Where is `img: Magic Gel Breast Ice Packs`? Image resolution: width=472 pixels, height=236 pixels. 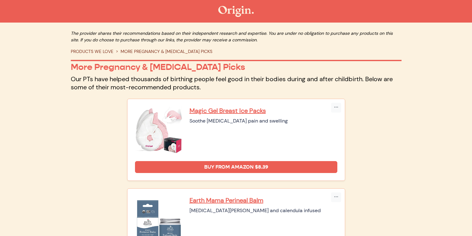
img: Magic Gel Breast Ice Packs is located at coordinates (159, 130).